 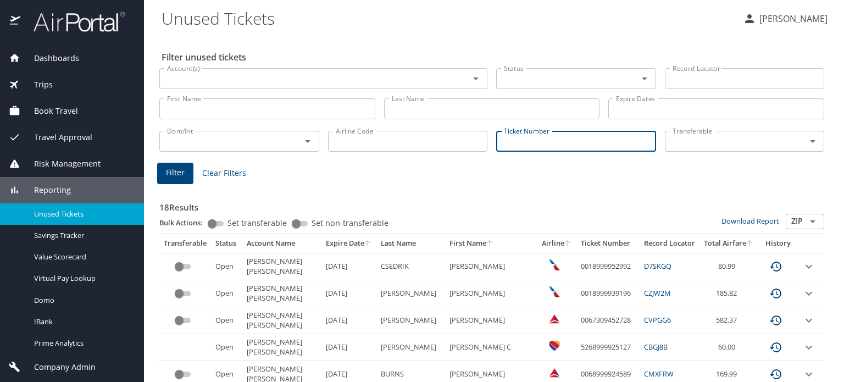 I want to click on span: Book Travel, so click(x=49, y=111).